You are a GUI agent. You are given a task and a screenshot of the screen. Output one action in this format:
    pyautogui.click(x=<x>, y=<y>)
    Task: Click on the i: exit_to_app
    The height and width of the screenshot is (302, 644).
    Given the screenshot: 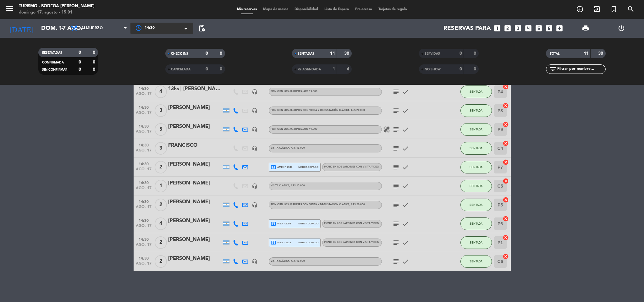 What is the action you would take?
    pyautogui.click(x=597, y=9)
    